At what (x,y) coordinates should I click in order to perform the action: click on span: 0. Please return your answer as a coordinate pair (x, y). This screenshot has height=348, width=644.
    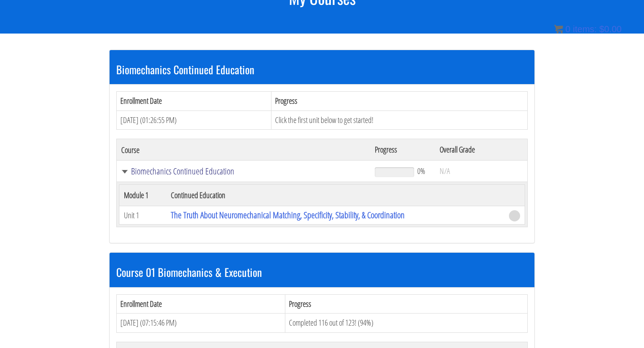
    Looking at the image, I should click on (568, 29).